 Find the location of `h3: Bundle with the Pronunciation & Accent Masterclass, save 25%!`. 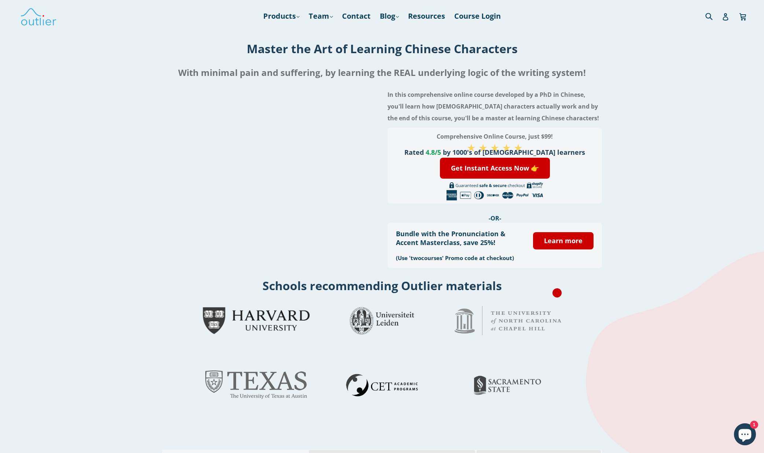

h3: Bundle with the Pronunciation & Accent Masterclass, save 25%! is located at coordinates (459, 238).